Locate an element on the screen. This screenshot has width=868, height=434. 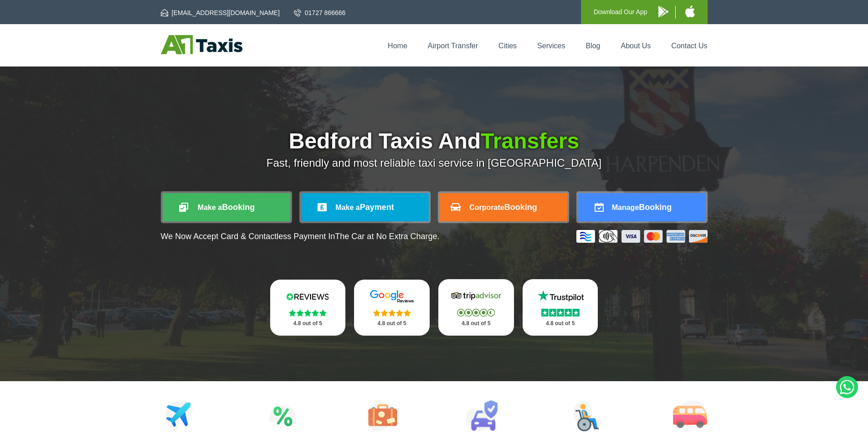
a: Contact Us is located at coordinates (689, 46).